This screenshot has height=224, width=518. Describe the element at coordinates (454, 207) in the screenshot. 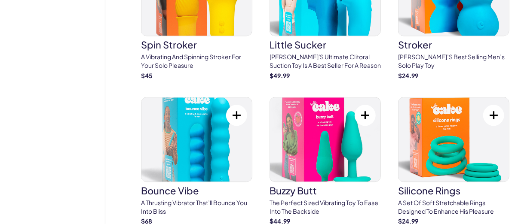

I see `p: A set of soft stretchable rings designed to enhance his pleasure` at that location.